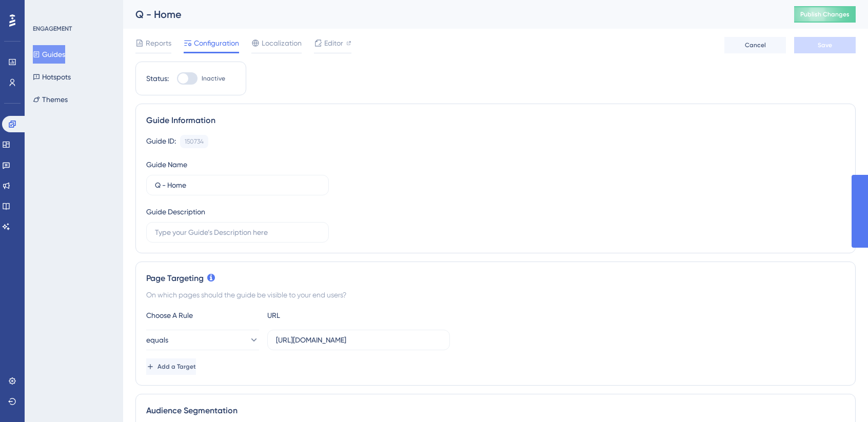  What do you see at coordinates (825, 45) in the screenshot?
I see `button: Save` at bounding box center [825, 45].